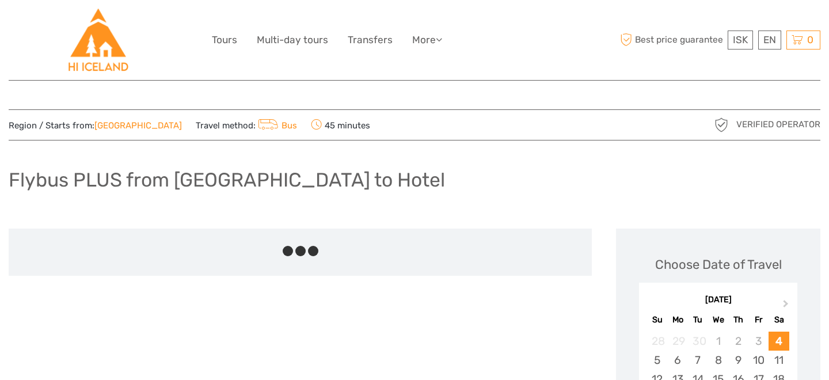 The image size is (829, 380). Describe the element at coordinates (95, 126) in the screenshot. I see `span: Region / Starts from:` at that location.